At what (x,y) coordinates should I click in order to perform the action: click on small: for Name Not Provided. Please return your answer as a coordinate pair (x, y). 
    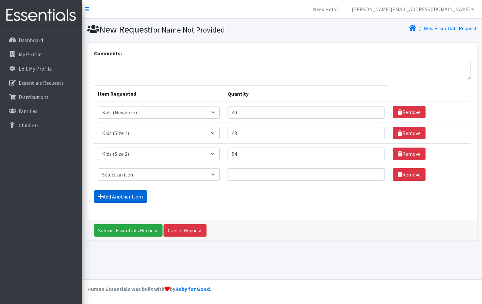
    Looking at the image, I should click on (188, 30).